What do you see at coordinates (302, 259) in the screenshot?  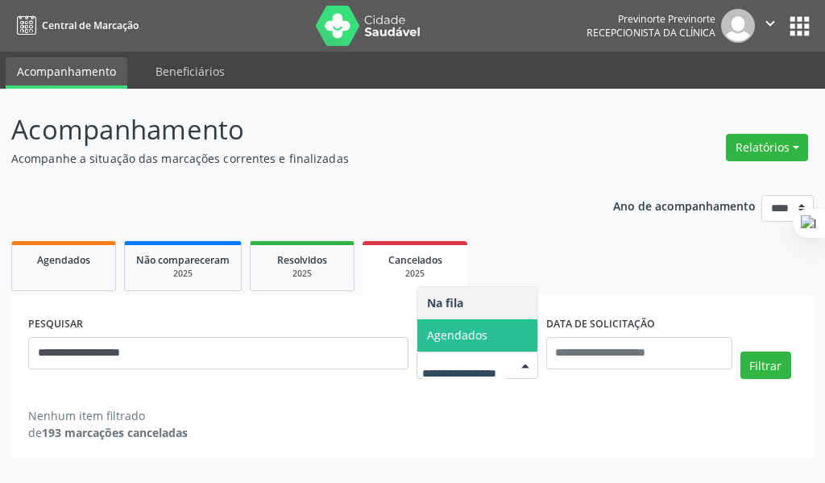 I see `span: Resolvidos` at bounding box center [302, 259].